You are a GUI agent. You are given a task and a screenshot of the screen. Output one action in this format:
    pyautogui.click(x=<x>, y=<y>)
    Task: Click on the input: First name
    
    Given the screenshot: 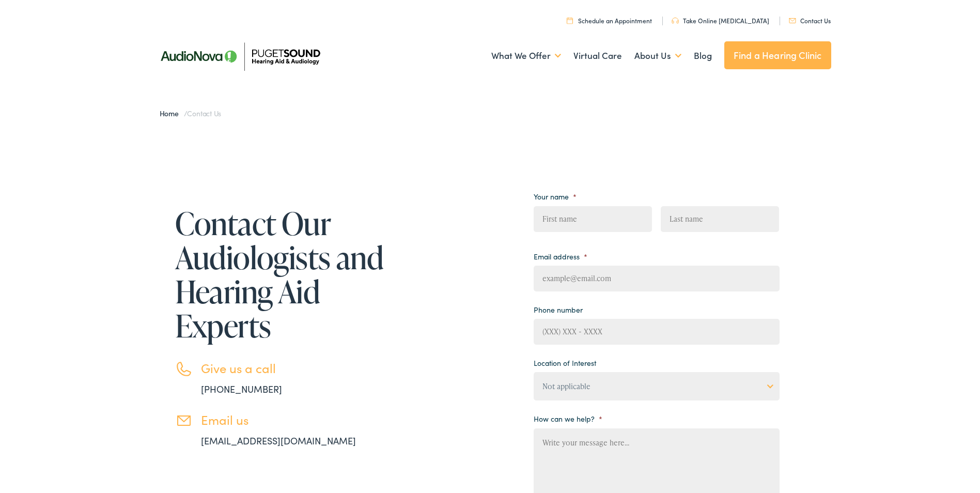 What is the action you would take?
    pyautogui.click(x=593, y=219)
    